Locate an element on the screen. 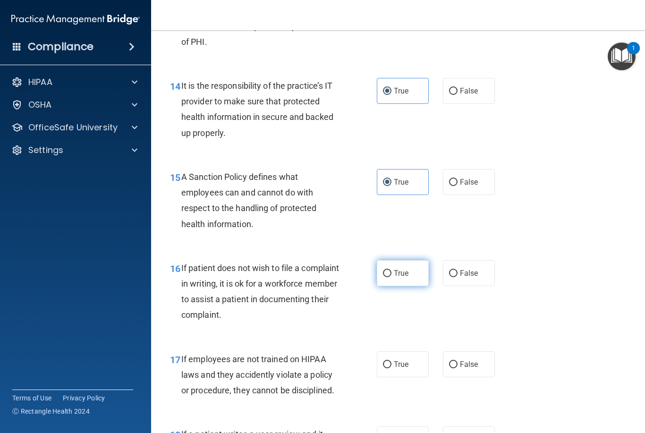 This screenshot has height=433, width=645. span: It is the responsibility of the practice’s IT provider to make sure that protected health informa... is located at coordinates (257, 109).